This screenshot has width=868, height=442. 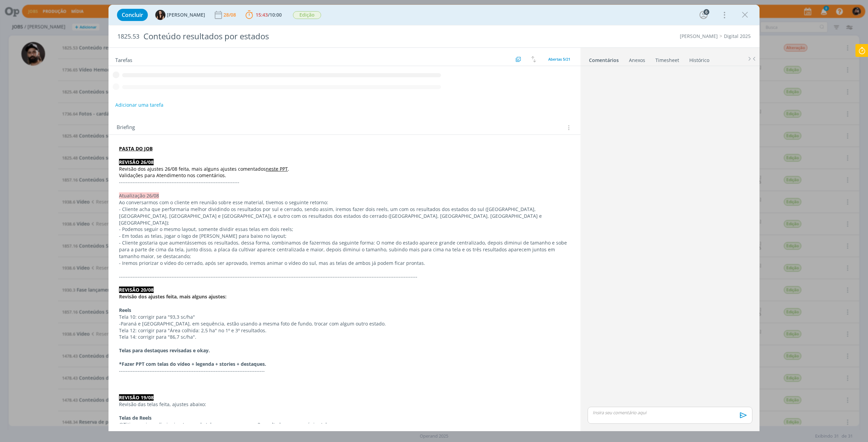 What do you see at coordinates (132, 15) in the screenshot?
I see `span: Concluir` at bounding box center [132, 15].